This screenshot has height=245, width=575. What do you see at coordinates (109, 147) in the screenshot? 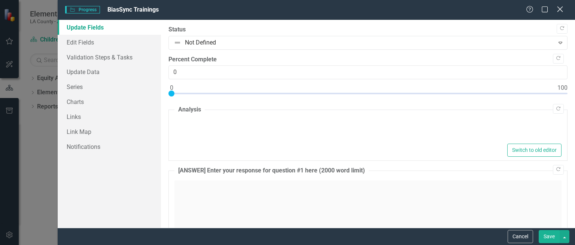
I see `a: Notifications` at bounding box center [109, 147].